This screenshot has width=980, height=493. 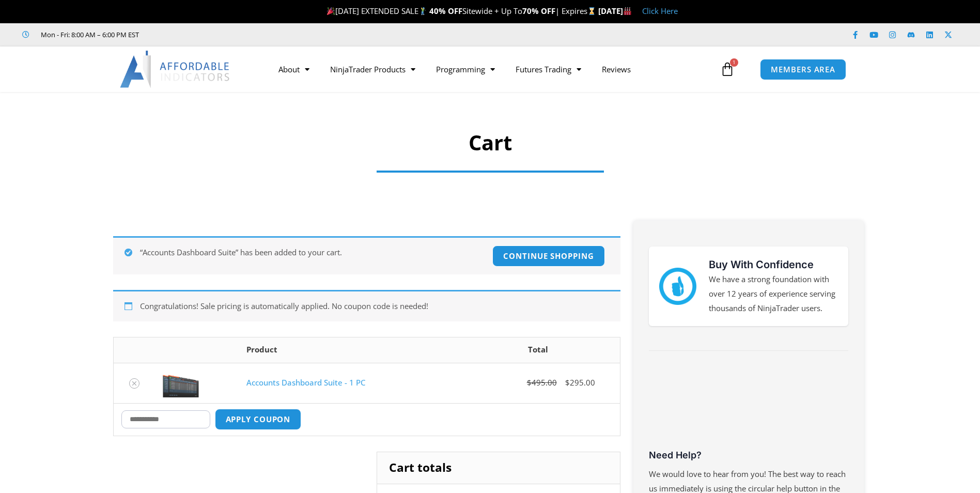 What do you see at coordinates (734, 62) in the screenshot?
I see `span: 1` at bounding box center [734, 62].